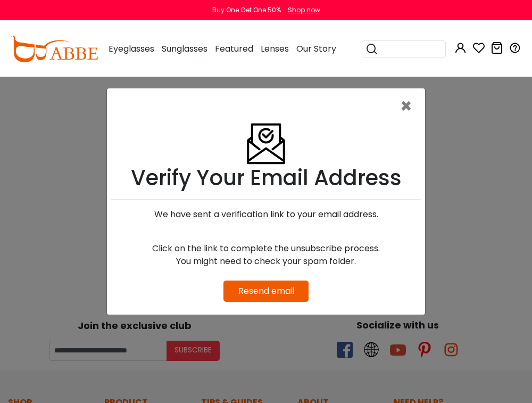  What do you see at coordinates (266, 291) in the screenshot?
I see `a: Resend email` at bounding box center [266, 291].